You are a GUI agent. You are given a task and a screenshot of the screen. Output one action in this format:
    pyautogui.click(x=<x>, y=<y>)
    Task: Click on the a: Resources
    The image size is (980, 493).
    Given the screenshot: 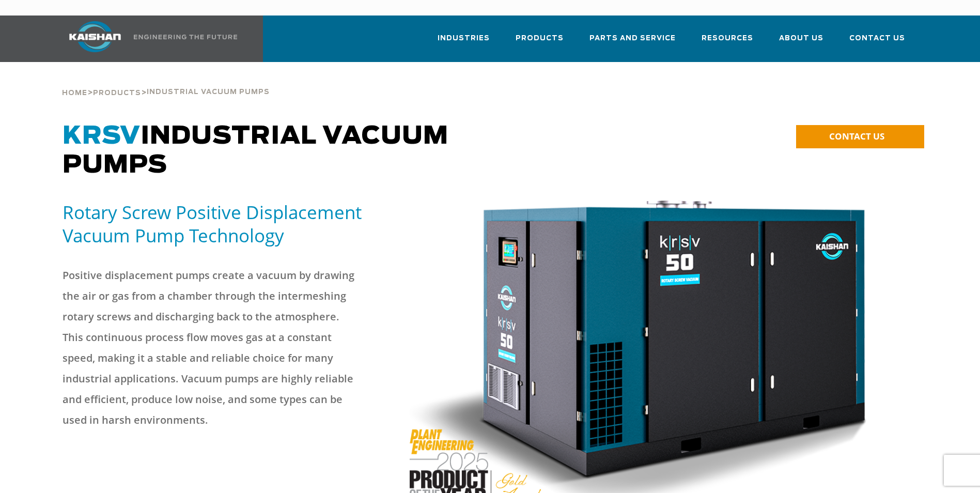 What is the action you would take?
    pyautogui.click(x=727, y=42)
    